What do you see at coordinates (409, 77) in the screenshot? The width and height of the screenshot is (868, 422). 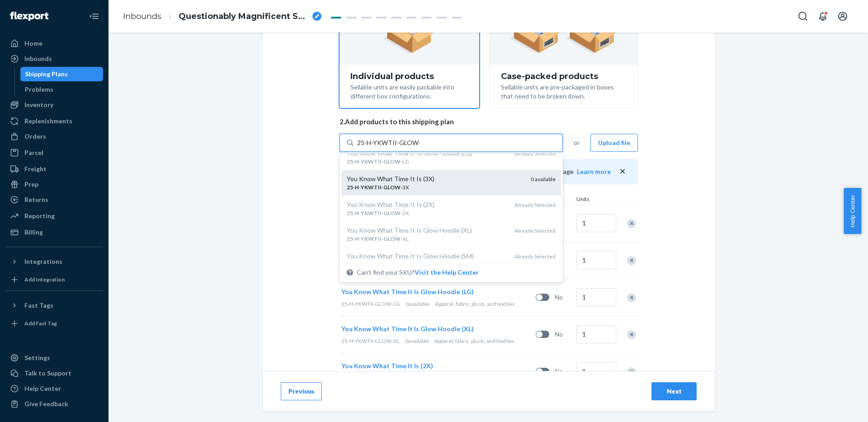 I see `div: Individual products` at bounding box center [409, 77].